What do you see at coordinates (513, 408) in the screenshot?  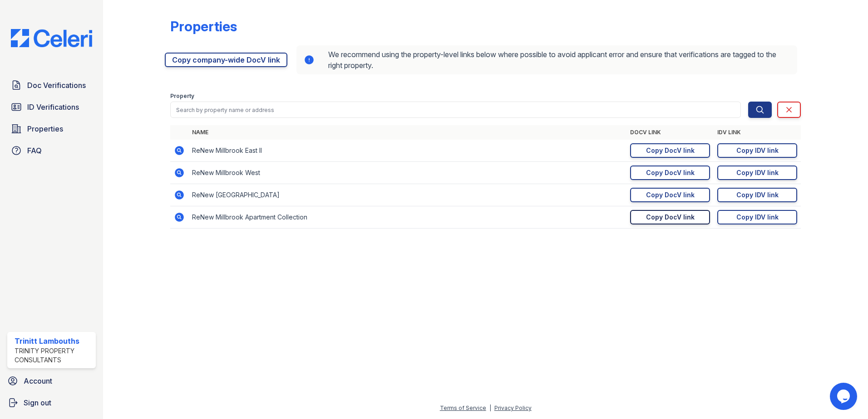 I see `a: Privacy Policy` at bounding box center [513, 408].